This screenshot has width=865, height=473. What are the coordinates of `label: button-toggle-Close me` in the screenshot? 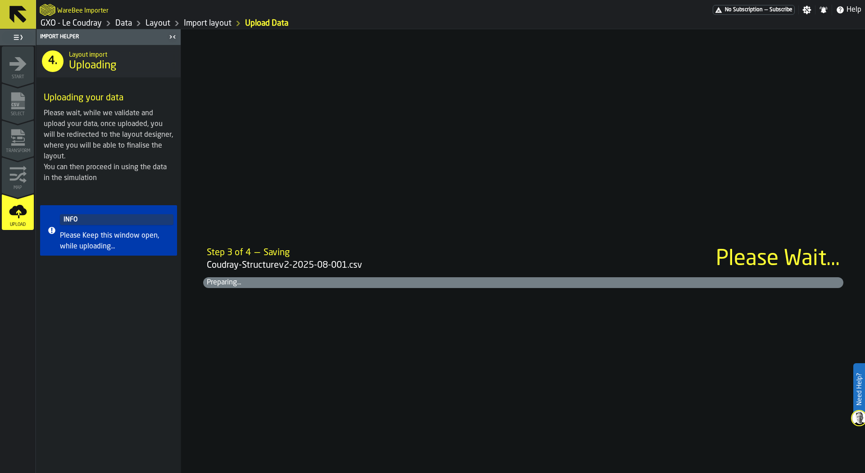 It's located at (173, 37).